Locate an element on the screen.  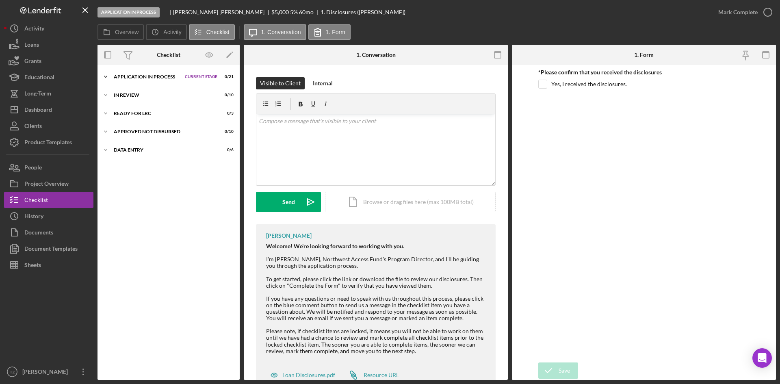
div: To get started, please click the link or download the file to review our disclosures. Then click ... is located at coordinates (377, 311).